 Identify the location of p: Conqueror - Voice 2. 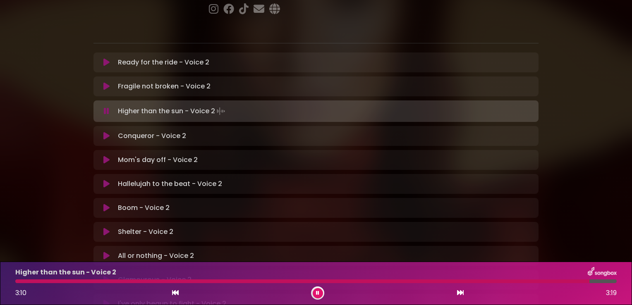
(152, 136).